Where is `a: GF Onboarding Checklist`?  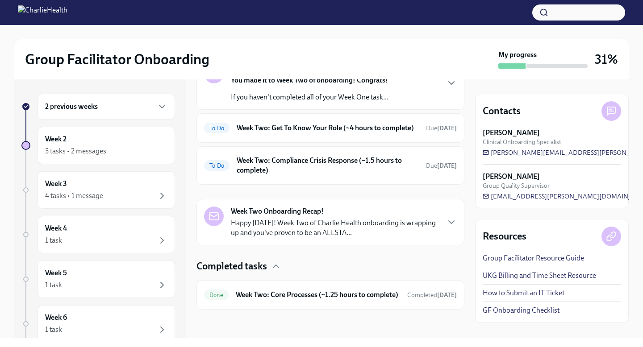 a: GF Onboarding Checklist is located at coordinates (521, 311).